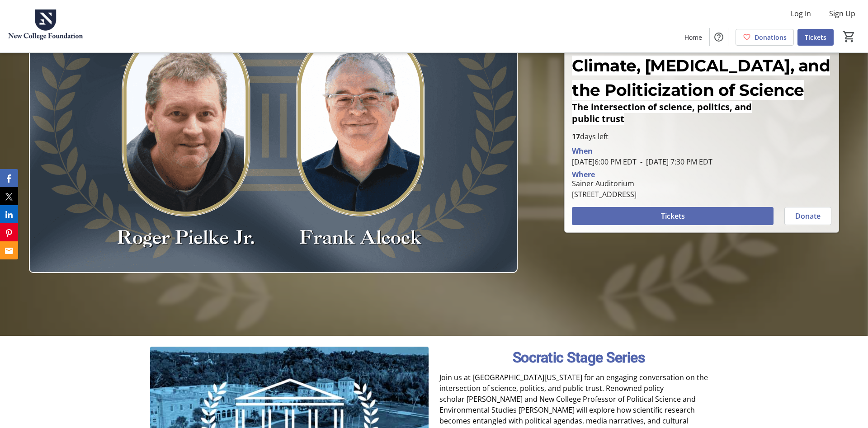 Image resolution: width=868 pixels, height=428 pixels. Describe the element at coordinates (662, 107) in the screenshot. I see `span: The intersection of science, politics, and` at that location.